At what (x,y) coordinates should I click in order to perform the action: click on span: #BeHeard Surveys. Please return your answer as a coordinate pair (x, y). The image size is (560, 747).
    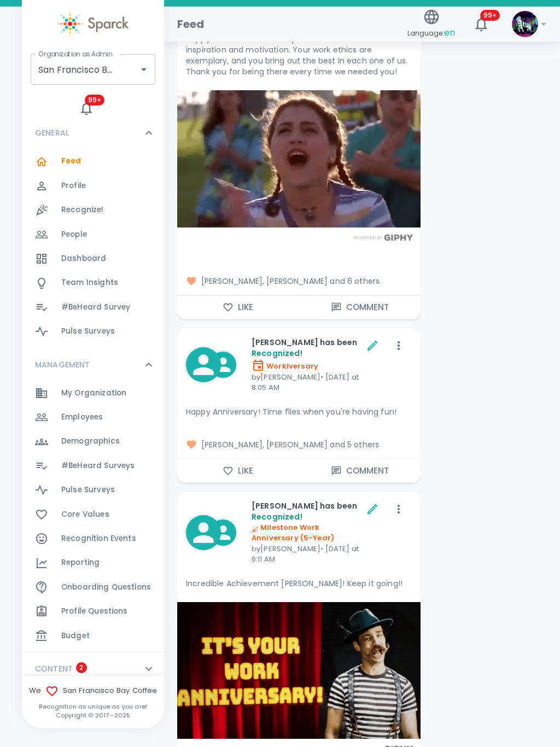
    Looking at the image, I should click on (98, 466).